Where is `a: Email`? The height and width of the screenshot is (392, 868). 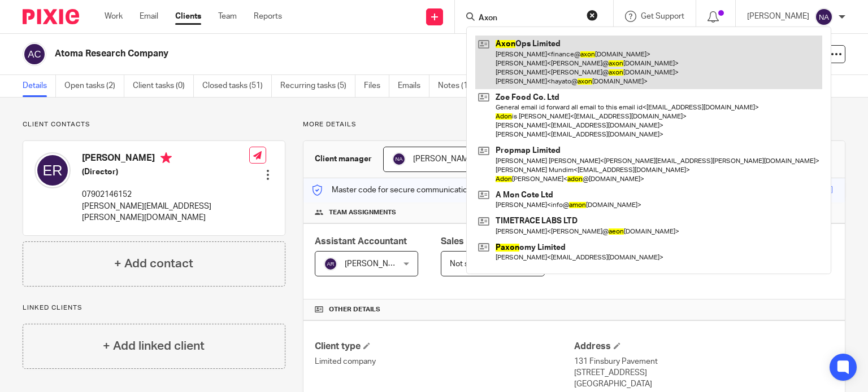 a: Email is located at coordinates (148, 16).